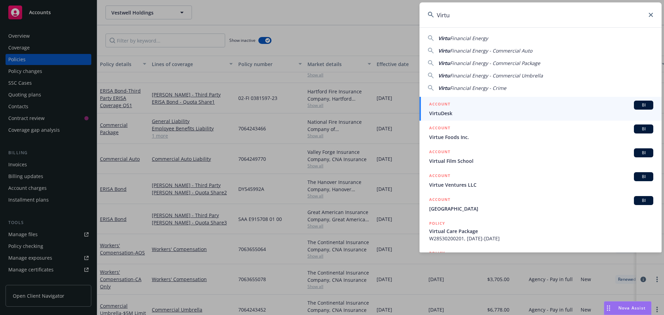  Describe the element at coordinates (540, 261) in the screenshot. I see `a: POLICY` at that location.